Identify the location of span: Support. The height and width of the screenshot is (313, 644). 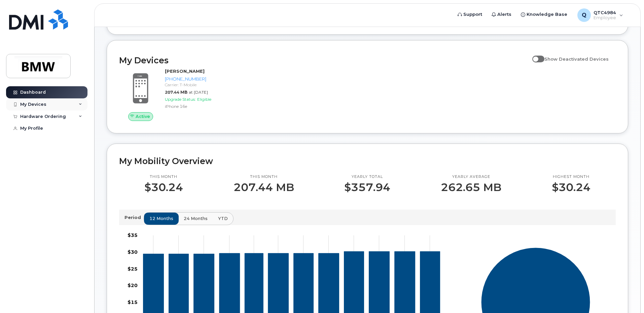
(473, 15).